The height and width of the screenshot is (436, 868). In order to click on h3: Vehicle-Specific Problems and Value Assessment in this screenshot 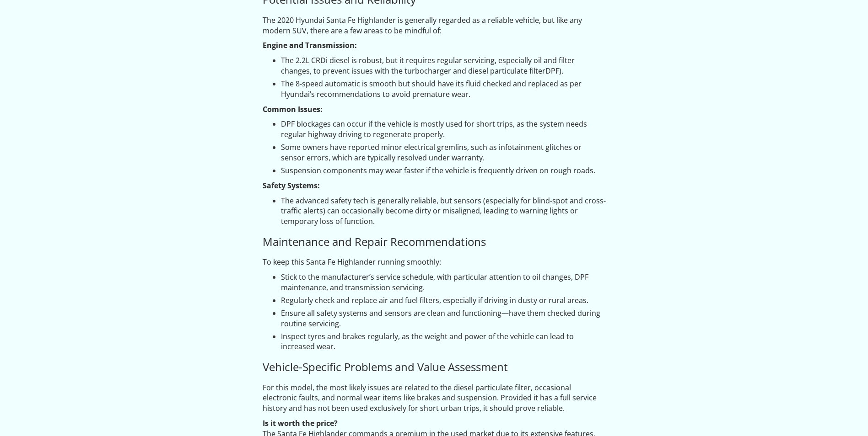, I will do `click(434, 367)`.